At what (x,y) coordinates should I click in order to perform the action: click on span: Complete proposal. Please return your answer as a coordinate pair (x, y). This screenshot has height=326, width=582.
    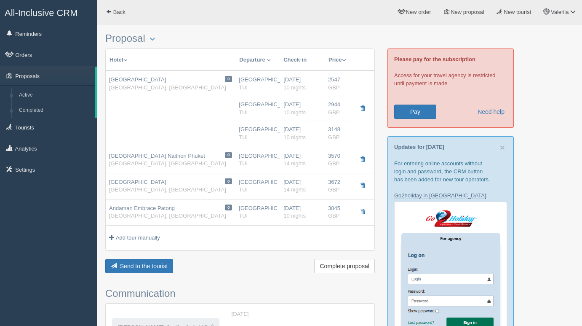
    Looking at the image, I should click on (345, 266).